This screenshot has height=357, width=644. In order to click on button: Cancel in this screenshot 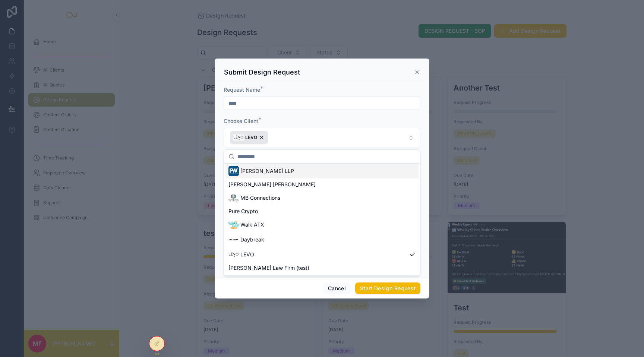, I will do `click(337, 288)`.